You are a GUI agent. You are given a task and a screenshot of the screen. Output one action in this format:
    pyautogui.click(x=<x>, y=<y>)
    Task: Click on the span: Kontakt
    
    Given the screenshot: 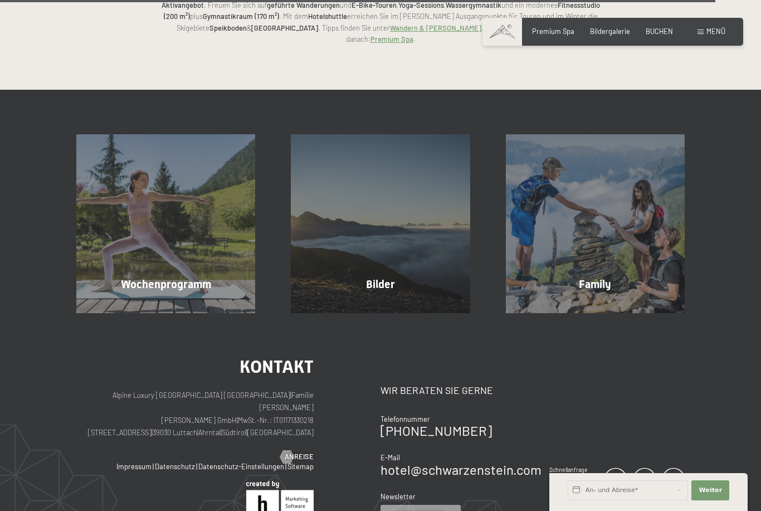 What is the action you would take?
    pyautogui.click(x=276, y=367)
    